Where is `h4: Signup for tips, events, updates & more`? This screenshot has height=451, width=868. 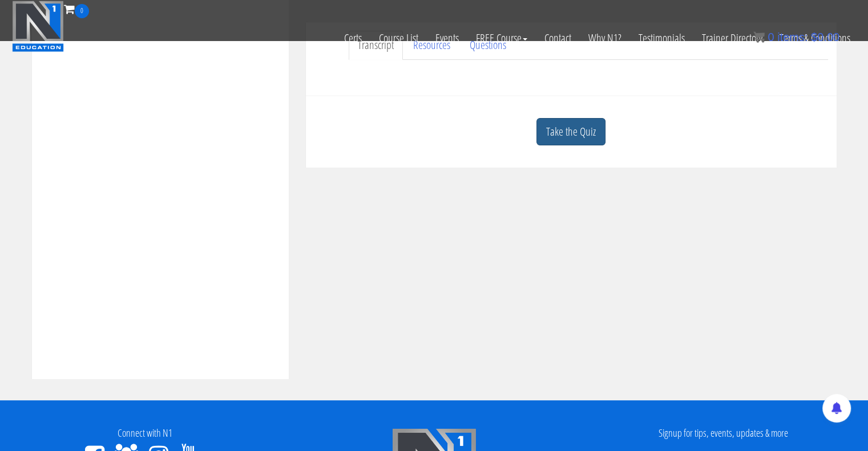
h4: Signup for tips, events, updates & more is located at coordinates (723, 434).